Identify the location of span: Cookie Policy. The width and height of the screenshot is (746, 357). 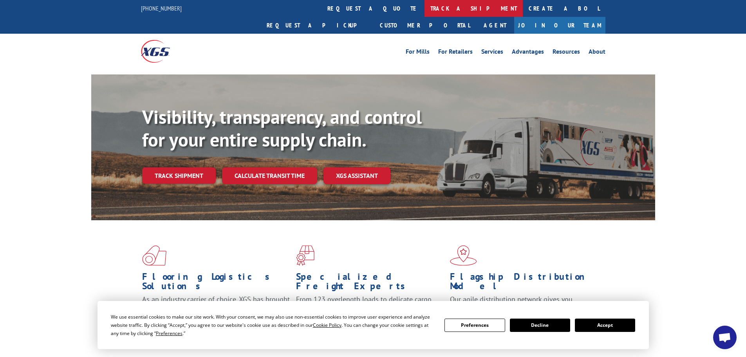
(327, 325).